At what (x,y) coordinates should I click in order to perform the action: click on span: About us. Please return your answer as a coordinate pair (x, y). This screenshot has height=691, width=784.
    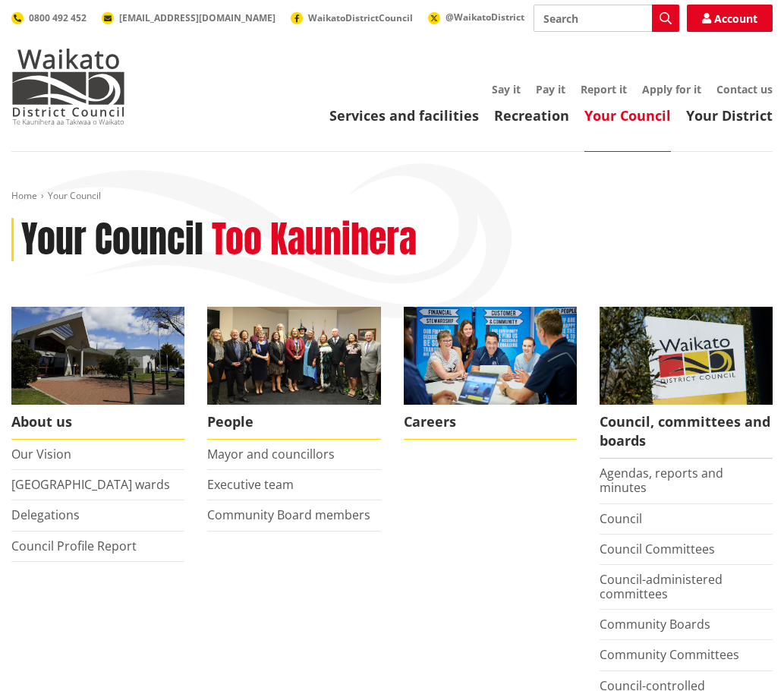
    Looking at the image, I should click on (98, 422).